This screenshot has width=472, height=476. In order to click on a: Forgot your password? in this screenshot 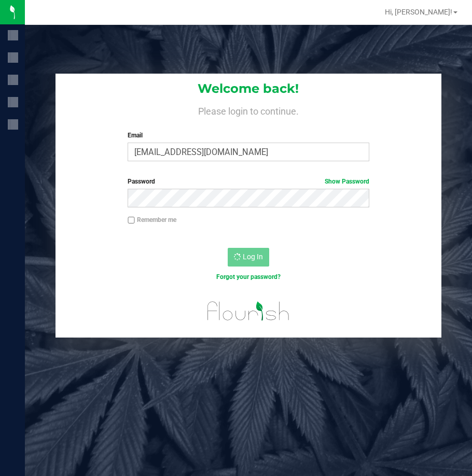, I will do `click(248, 277)`.